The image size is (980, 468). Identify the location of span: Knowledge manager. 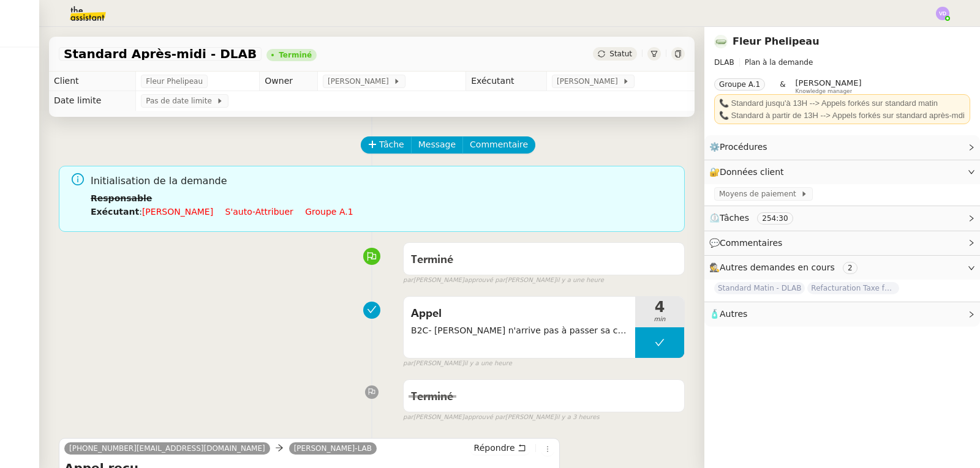
(824, 91).